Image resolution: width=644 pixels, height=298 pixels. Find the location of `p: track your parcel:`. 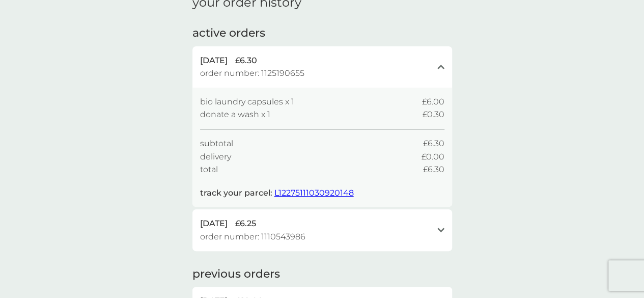

p: track your parcel: is located at coordinates (276, 193).